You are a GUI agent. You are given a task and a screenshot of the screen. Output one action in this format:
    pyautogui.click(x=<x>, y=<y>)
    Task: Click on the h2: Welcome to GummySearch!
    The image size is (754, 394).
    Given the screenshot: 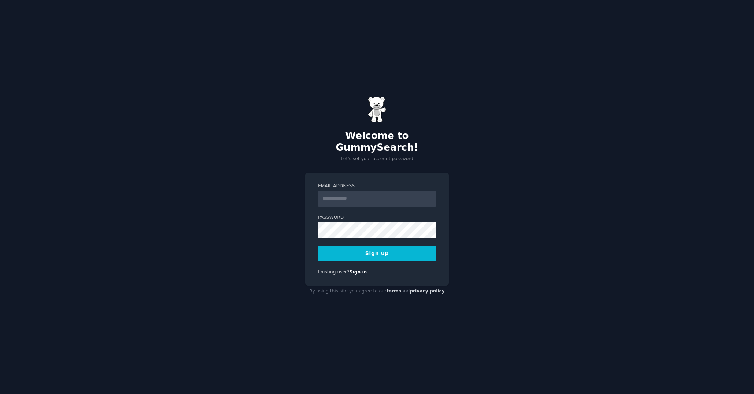 What is the action you would take?
    pyautogui.click(x=377, y=142)
    